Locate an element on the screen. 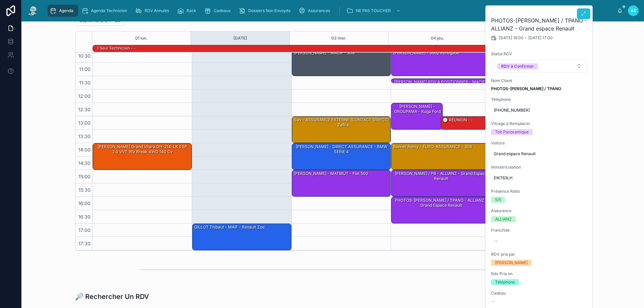 Image resolution: width=644 pixels, height=308 pixels. span: 16:00 is located at coordinates (84, 203).